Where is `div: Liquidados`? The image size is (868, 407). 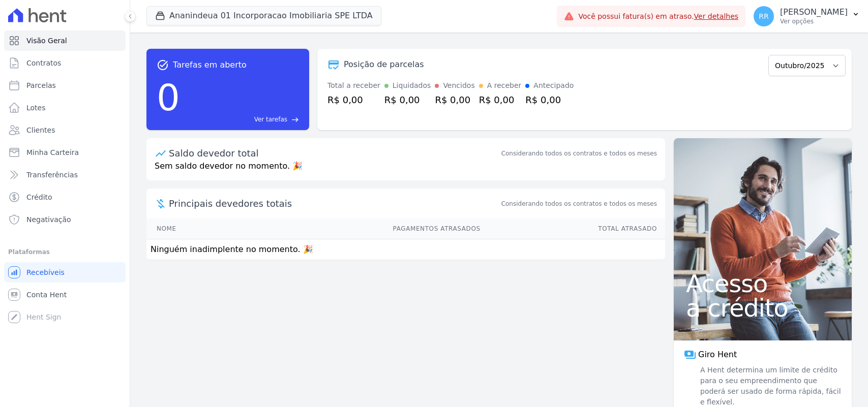 div: Liquidados is located at coordinates (411, 86).